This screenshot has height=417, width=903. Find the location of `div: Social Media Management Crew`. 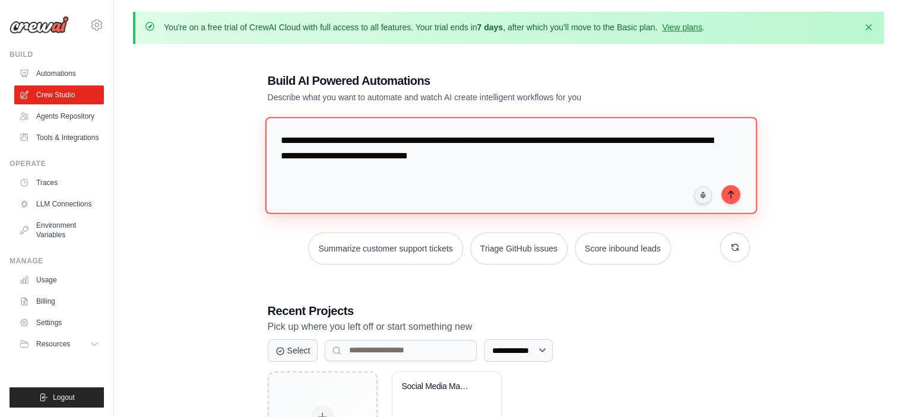

div: Social Media Management Crew is located at coordinates (437, 387).